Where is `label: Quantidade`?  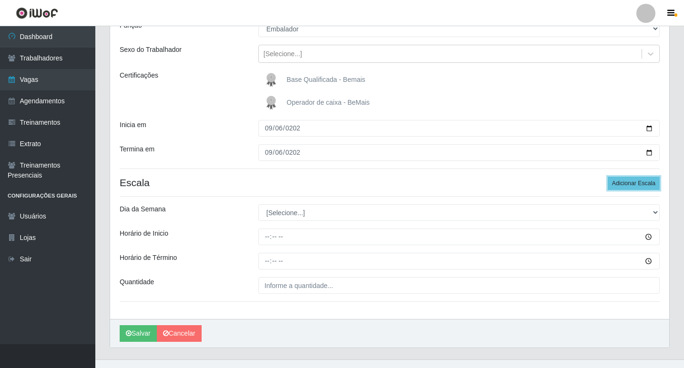 label: Quantidade is located at coordinates (137, 282).